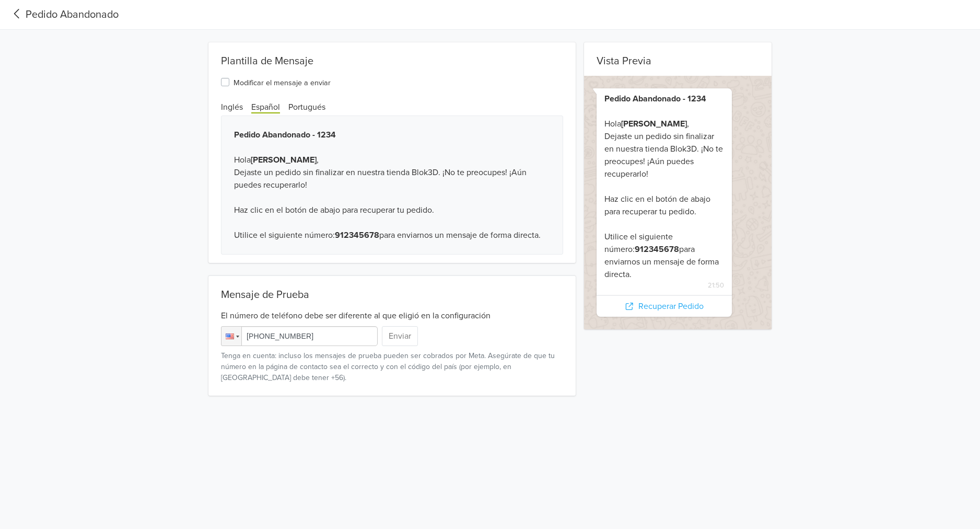 The height and width of the screenshot is (529, 980). Describe the element at coordinates (307, 107) in the screenshot. I see `span: Portugués` at that location.